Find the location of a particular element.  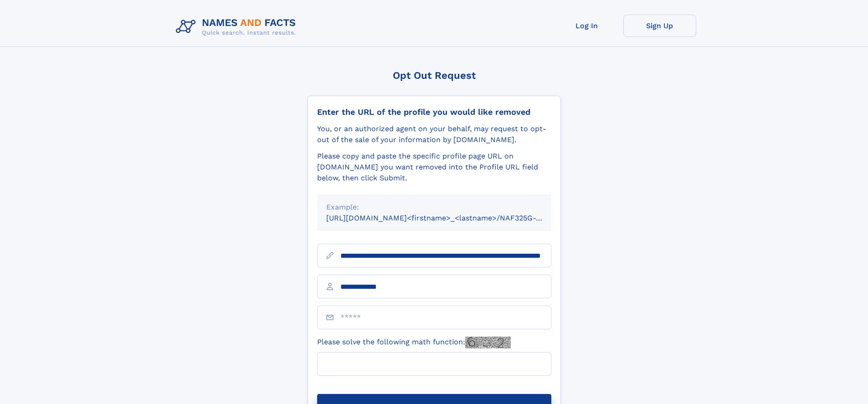

label: Please solve the following math function: is located at coordinates (413, 343).